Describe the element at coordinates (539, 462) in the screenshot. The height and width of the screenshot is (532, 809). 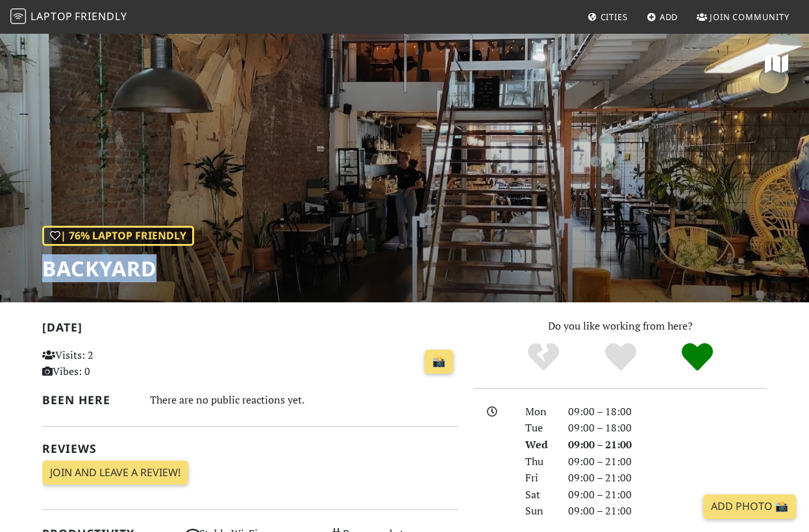
I see `div: Thu` at that location.